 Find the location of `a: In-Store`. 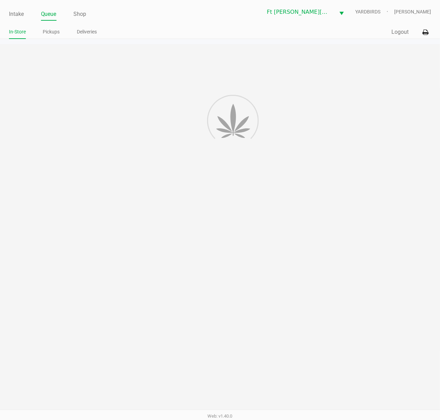

a: In-Store is located at coordinates (17, 32).